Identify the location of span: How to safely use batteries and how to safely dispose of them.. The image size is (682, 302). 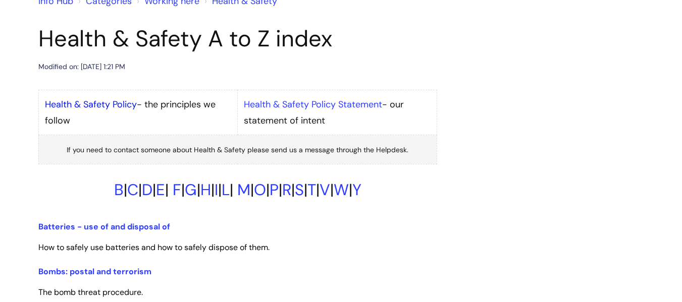
(154, 247).